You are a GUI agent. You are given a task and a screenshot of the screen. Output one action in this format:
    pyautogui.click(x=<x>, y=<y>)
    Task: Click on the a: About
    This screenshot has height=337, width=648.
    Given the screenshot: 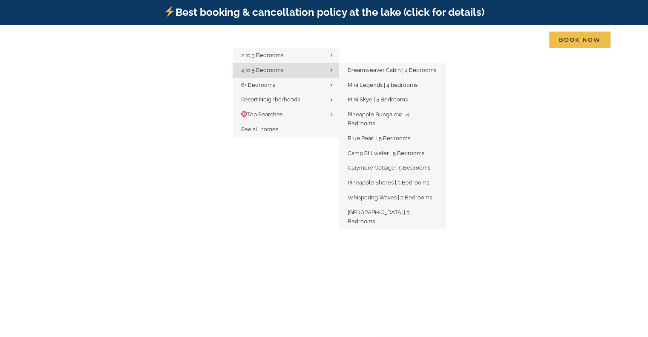 What is the action you would take?
    pyautogui.click(x=470, y=40)
    